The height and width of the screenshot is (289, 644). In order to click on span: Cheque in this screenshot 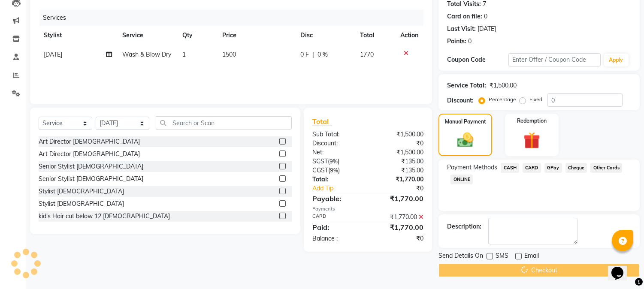, I will do `click(576, 168)`.